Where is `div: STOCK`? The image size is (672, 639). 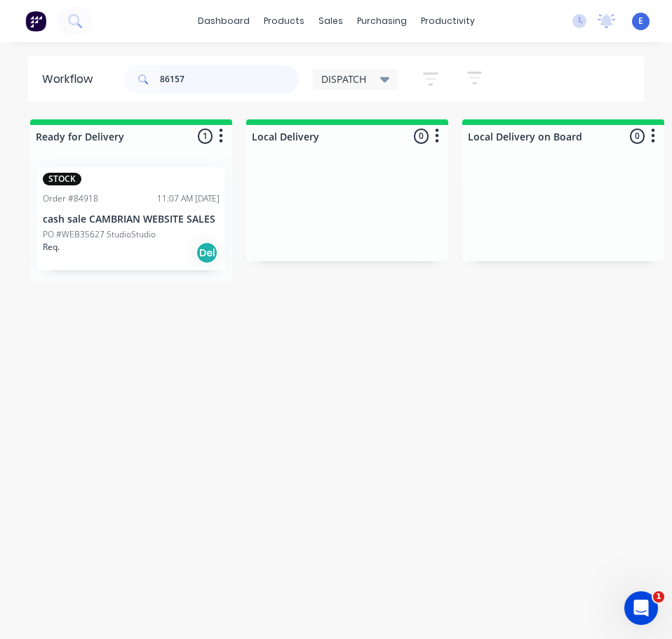 div: STOCK is located at coordinates (62, 179).